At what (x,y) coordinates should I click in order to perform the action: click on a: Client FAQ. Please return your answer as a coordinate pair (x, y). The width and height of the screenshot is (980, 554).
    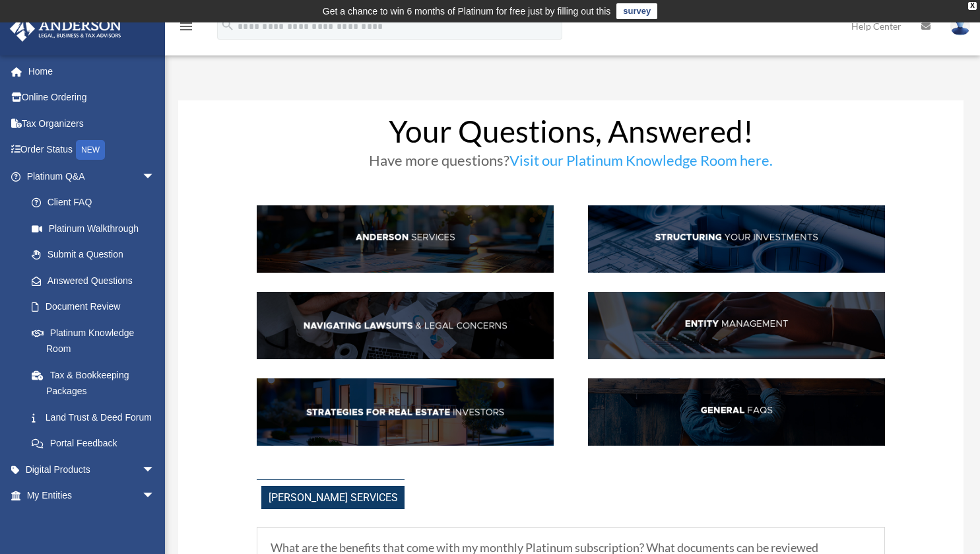
    Looking at the image, I should click on (93, 203).